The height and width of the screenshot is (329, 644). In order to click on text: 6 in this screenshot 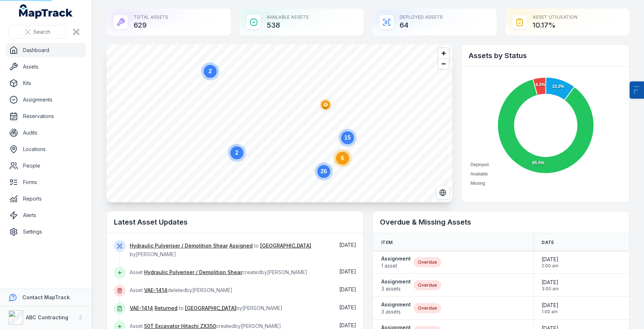, I will do `click(342, 158)`.